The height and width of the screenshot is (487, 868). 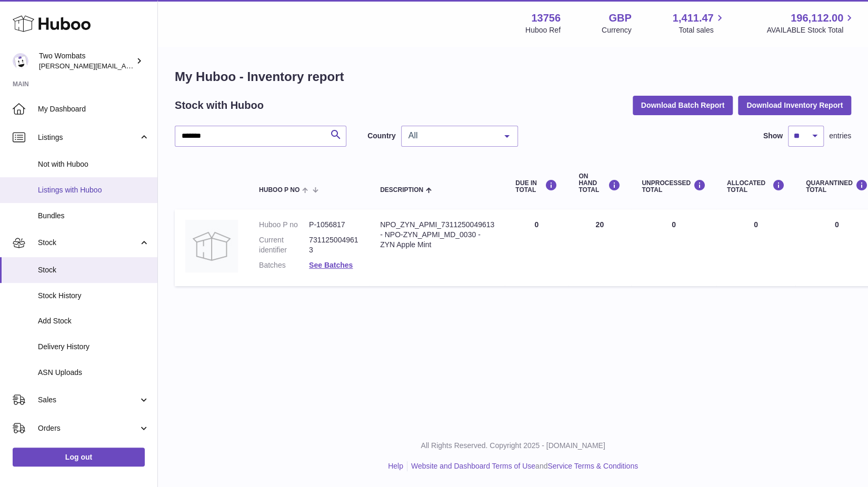 I want to click on td: 20, so click(x=600, y=247).